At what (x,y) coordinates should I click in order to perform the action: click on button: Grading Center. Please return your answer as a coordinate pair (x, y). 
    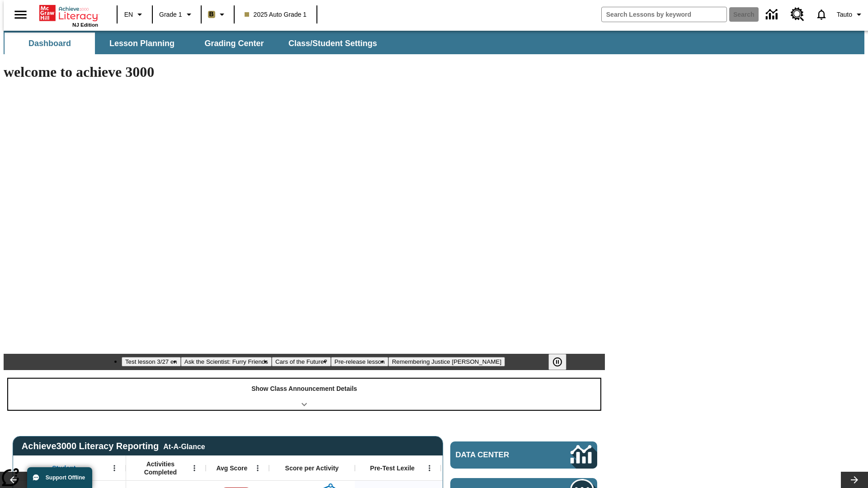
    Looking at the image, I should click on (234, 43).